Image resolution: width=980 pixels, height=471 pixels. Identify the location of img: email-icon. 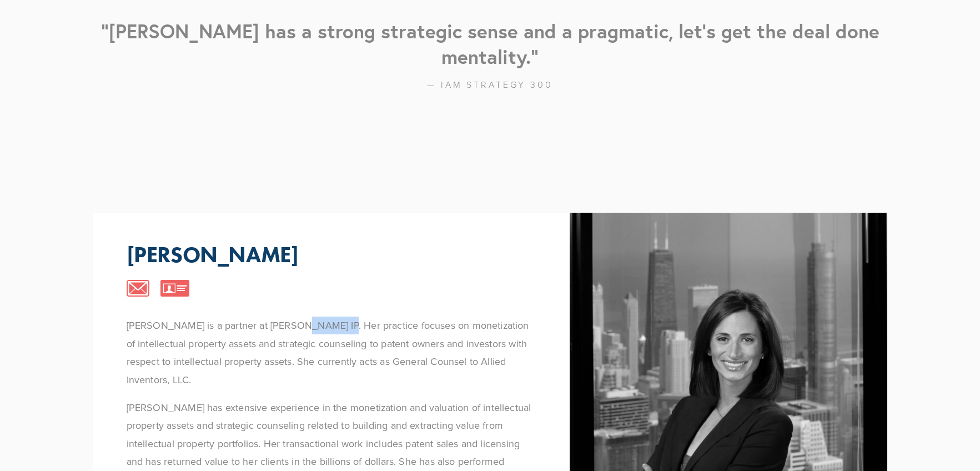
(138, 288).